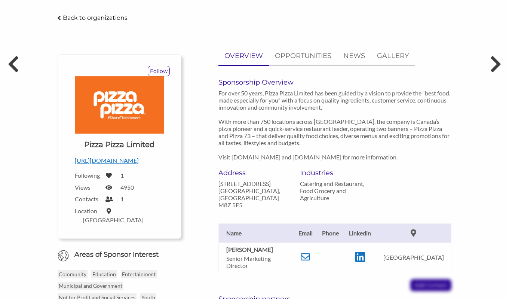 This screenshot has width=509, height=299. I want to click on p: OPPORTUNITIES, so click(303, 56).